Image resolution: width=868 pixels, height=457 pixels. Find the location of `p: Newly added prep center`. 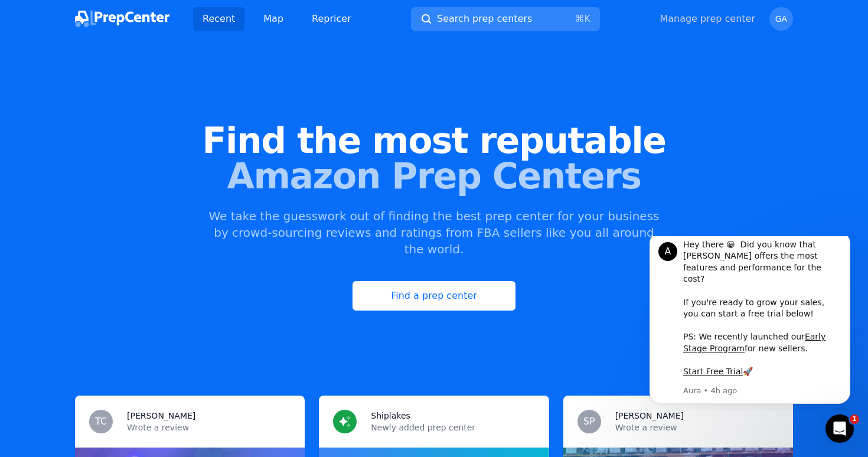

p: Newly added prep center is located at coordinates (453, 427).